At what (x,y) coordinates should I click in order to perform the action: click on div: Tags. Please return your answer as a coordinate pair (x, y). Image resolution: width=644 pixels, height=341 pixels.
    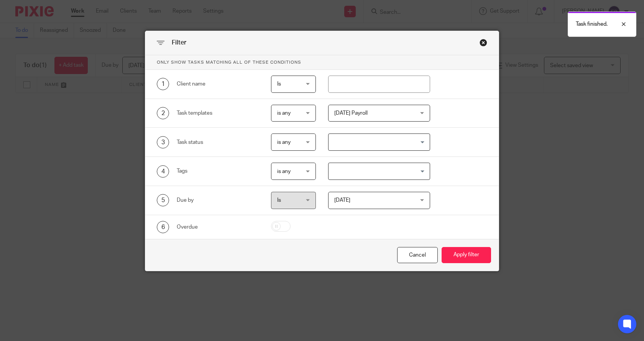
    Looking at the image, I should click on (218, 171).